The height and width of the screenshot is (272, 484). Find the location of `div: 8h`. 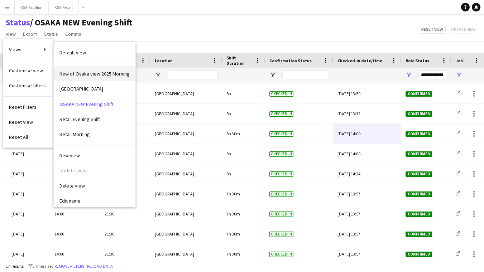

div: 8h is located at coordinates (244, 114).